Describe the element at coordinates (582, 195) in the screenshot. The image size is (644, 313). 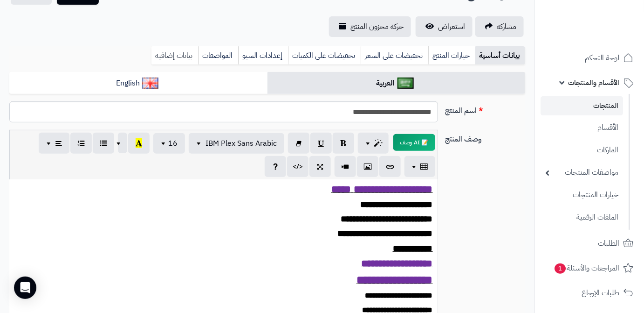
I see `a: خيارات المنتجات` at that location.